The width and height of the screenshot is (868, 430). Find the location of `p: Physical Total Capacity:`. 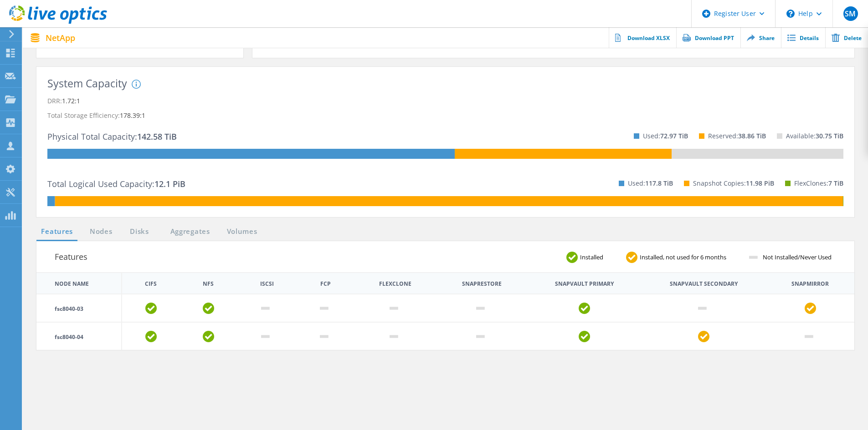

p: Physical Total Capacity: is located at coordinates (112, 137).